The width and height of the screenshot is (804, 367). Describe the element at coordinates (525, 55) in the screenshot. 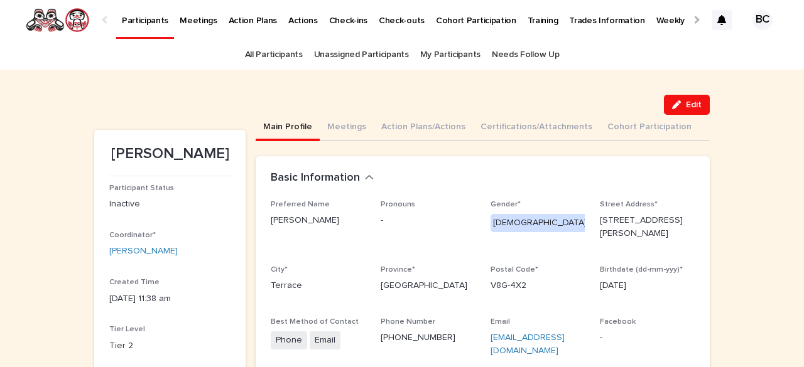

I see `a: Needs Follow Up` at that location.